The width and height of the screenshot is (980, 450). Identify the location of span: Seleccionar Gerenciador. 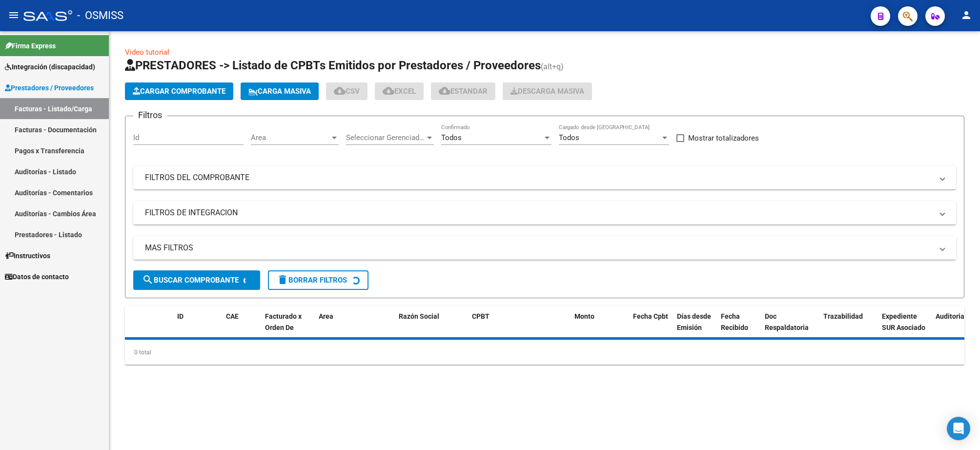
(386, 138).